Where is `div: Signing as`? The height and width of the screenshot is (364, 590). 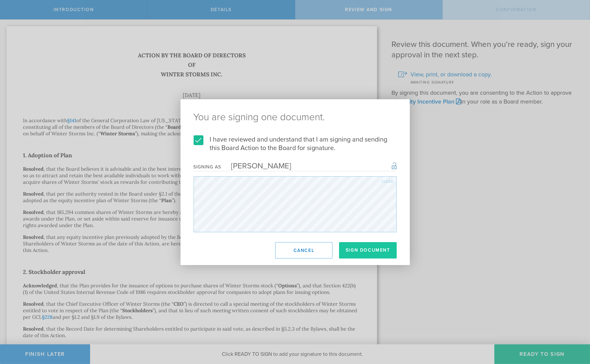
div: Signing as is located at coordinates (207, 167).